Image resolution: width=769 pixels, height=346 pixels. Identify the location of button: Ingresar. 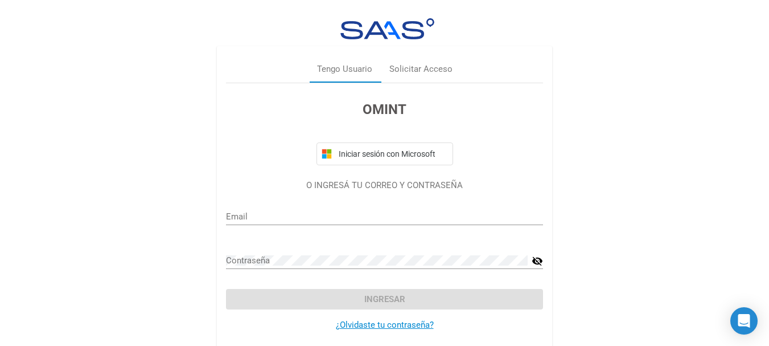
(384, 299).